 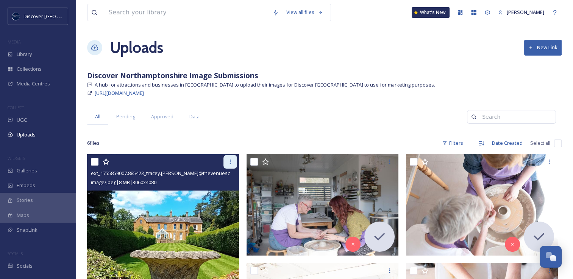 I want to click on span: COLLECT, so click(x=16, y=108).